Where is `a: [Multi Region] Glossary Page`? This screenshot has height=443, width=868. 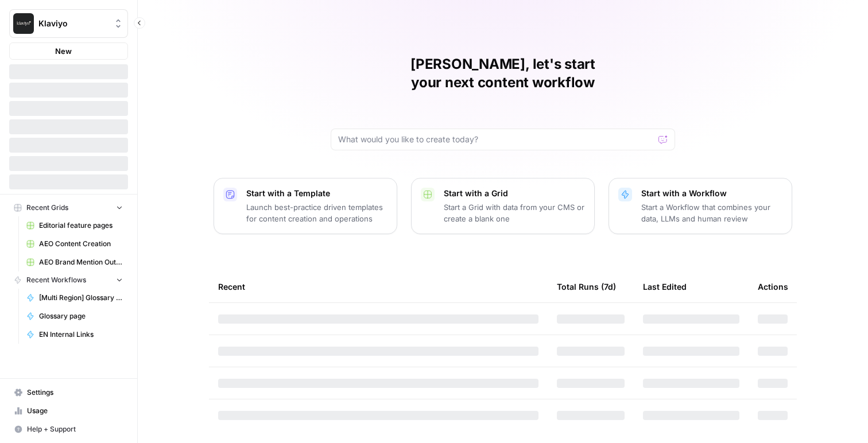 a: [Multi Region] Glossary Page is located at coordinates (74, 298).